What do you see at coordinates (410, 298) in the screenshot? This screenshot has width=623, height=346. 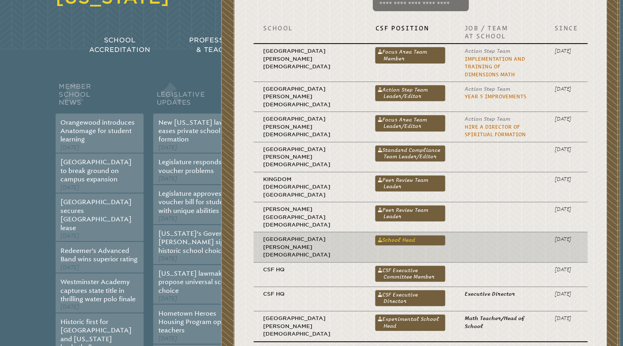 I see `a: CSF Executive Director` at bounding box center [410, 298].